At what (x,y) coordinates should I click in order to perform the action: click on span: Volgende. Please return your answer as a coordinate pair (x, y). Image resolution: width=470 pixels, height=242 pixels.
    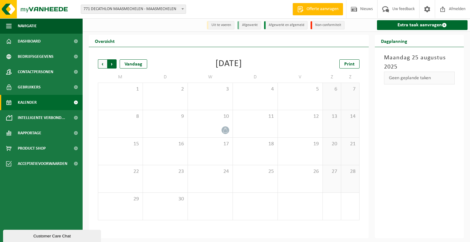
    Looking at the image, I should click on (112, 64).